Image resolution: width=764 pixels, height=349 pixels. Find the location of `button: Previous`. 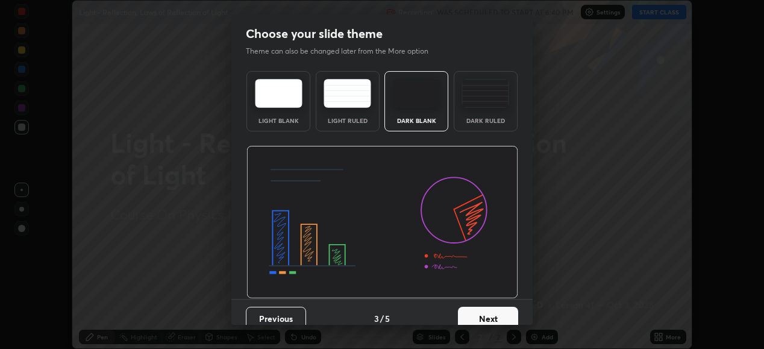

button: Previous is located at coordinates (276, 319).